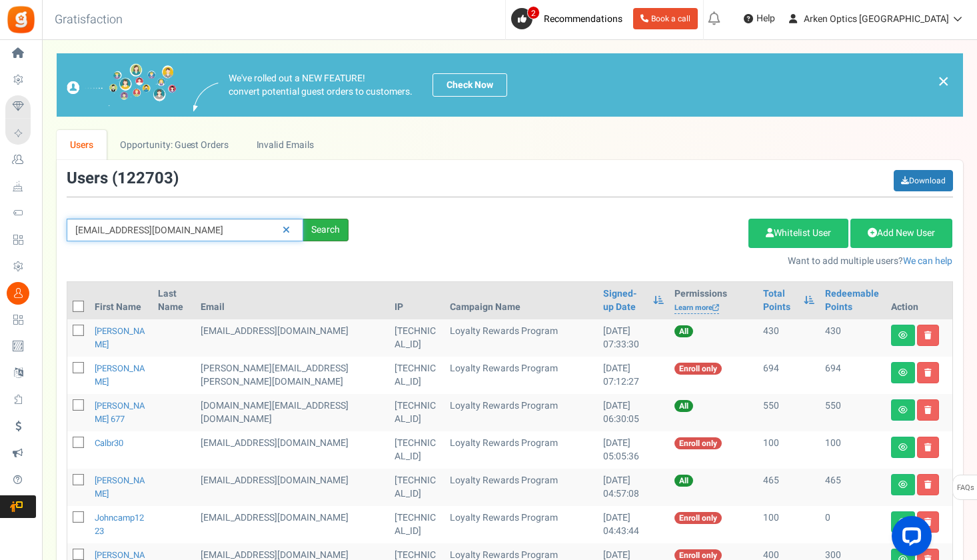 The height and width of the screenshot is (560, 977). I want to click on a: Book a call, so click(665, 19).